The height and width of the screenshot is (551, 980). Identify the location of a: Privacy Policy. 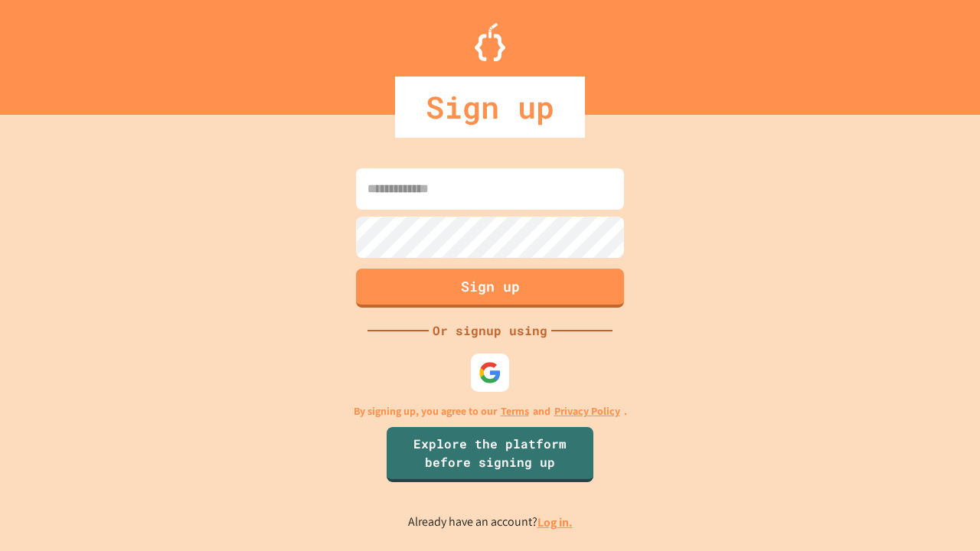
(588, 411).